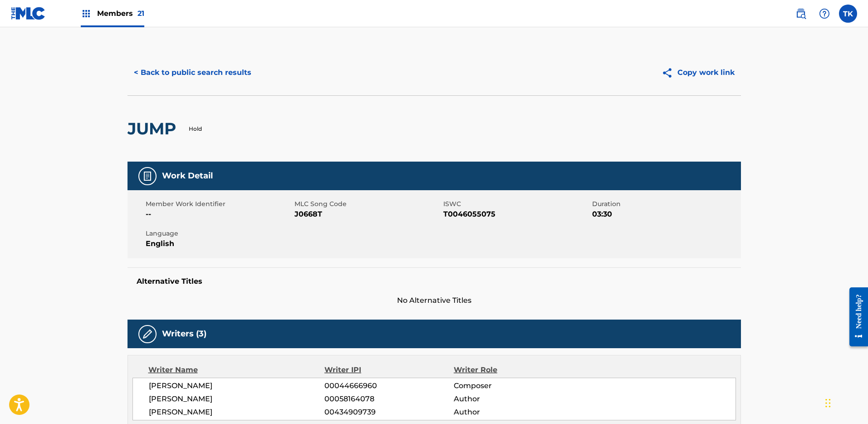  I want to click on a: Public Search, so click(801, 14).